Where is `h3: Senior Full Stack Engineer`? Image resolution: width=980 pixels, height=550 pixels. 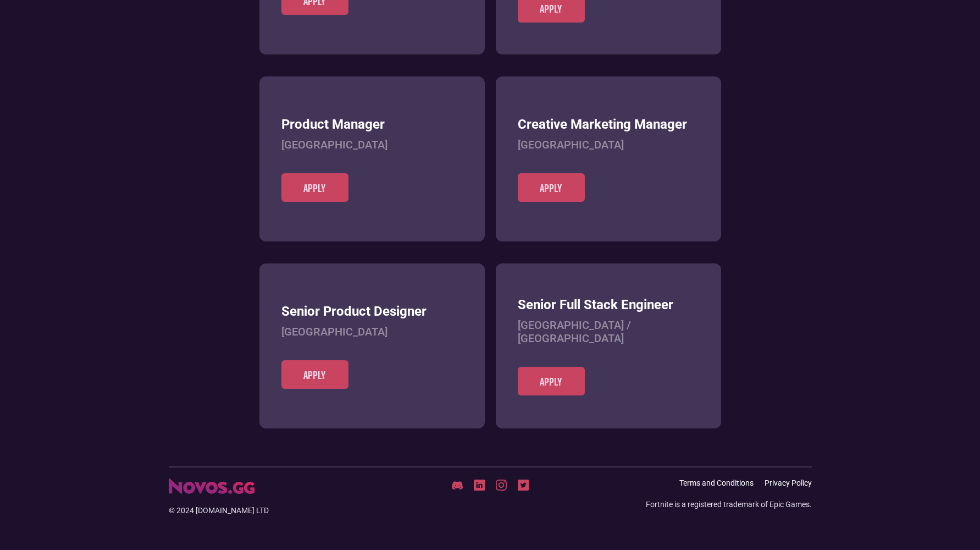 h3: Senior Full Stack Engineer is located at coordinates (608, 305).